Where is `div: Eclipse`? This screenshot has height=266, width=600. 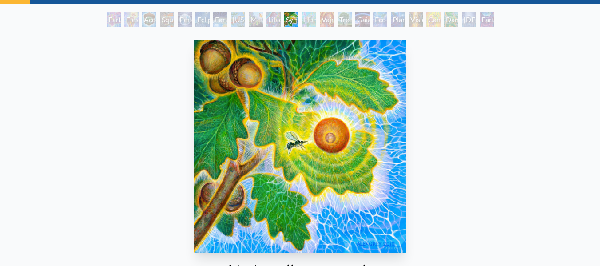
div: Eclipse is located at coordinates (203, 20).